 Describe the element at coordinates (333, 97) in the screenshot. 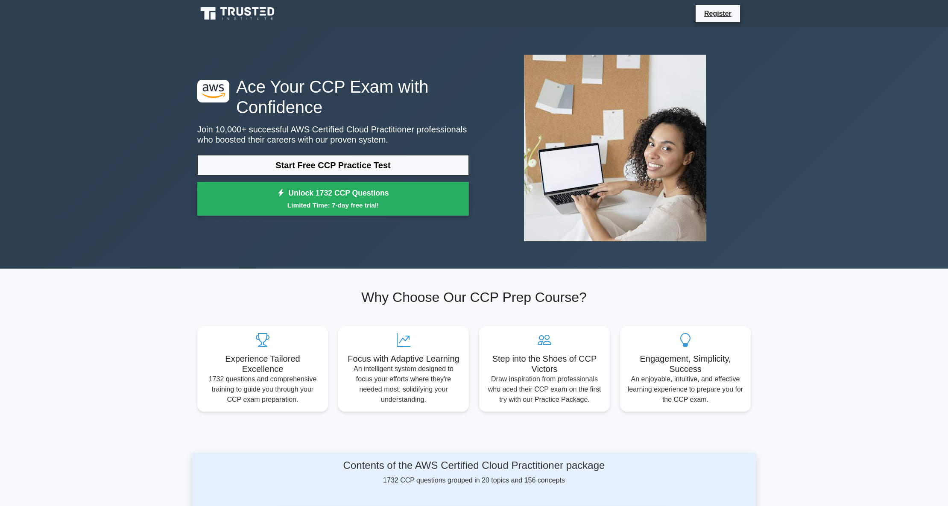

I see `h1: Ace Your CCP Exam with Confidence` at that location.